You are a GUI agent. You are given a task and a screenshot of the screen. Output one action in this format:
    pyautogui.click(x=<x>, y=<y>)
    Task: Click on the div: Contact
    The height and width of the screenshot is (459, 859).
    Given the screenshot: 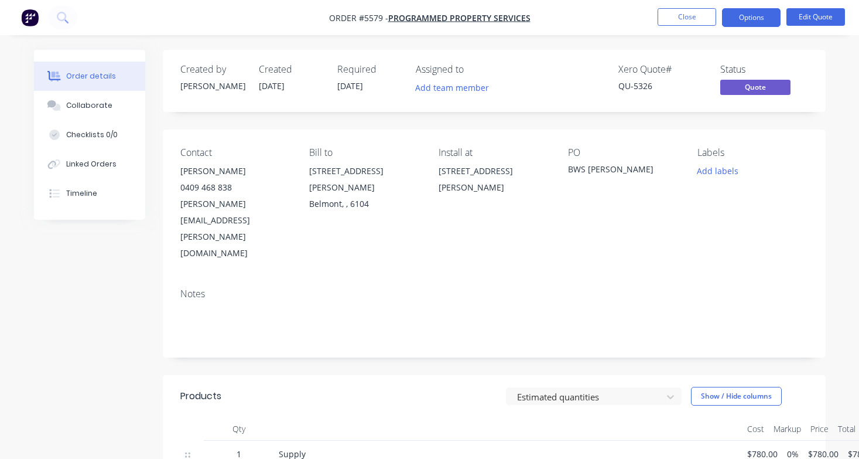 What is the action you would take?
    pyautogui.click(x=235, y=152)
    